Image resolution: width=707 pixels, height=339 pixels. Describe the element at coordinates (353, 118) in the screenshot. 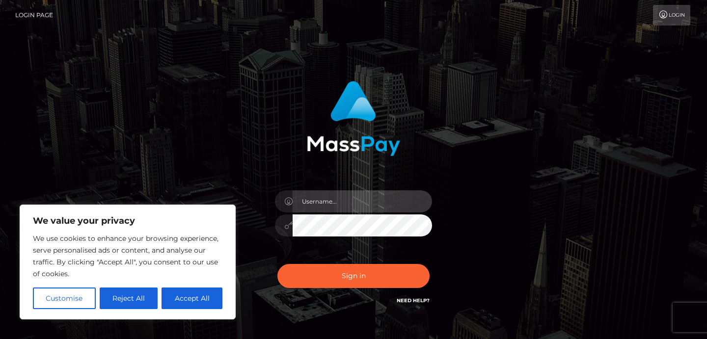

I see `img: MassPay Login` at that location.